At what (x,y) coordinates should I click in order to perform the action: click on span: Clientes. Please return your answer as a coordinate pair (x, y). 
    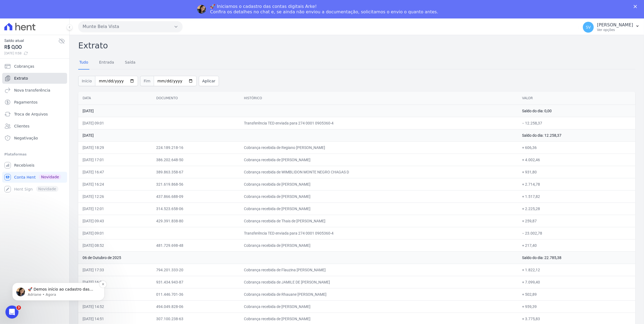
    Looking at the image, I should click on (21, 126).